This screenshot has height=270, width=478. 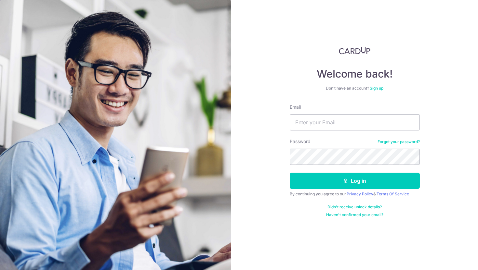 What do you see at coordinates (355, 123) in the screenshot?
I see `input: Enter your Email` at bounding box center [355, 123].